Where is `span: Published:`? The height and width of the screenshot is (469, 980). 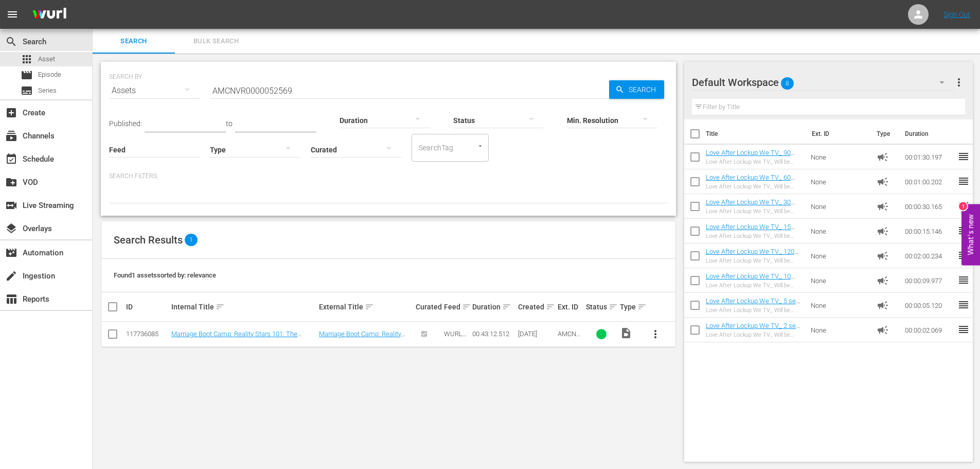
span: Published: is located at coordinates (125, 124).